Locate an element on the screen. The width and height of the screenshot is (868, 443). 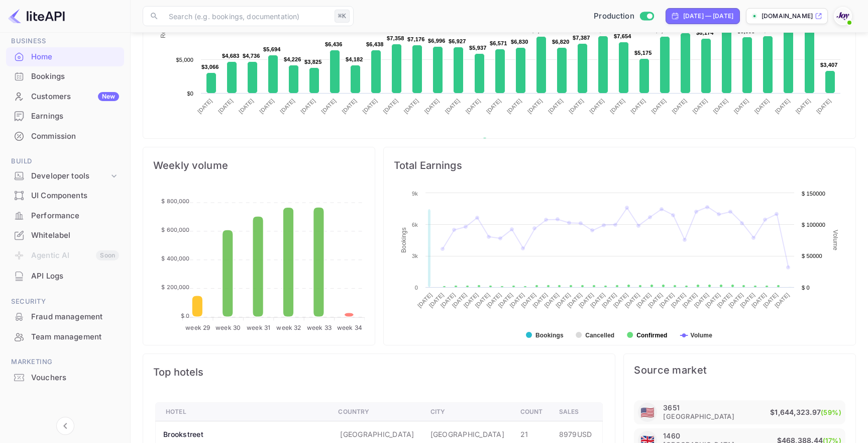
span: Source market is located at coordinates (739, 370).